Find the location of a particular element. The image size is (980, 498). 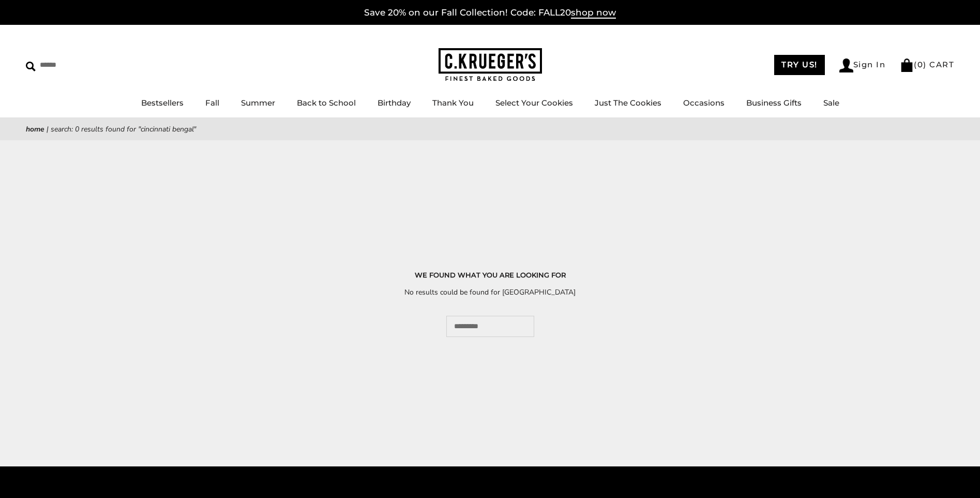

span: 0 is located at coordinates (921, 64).